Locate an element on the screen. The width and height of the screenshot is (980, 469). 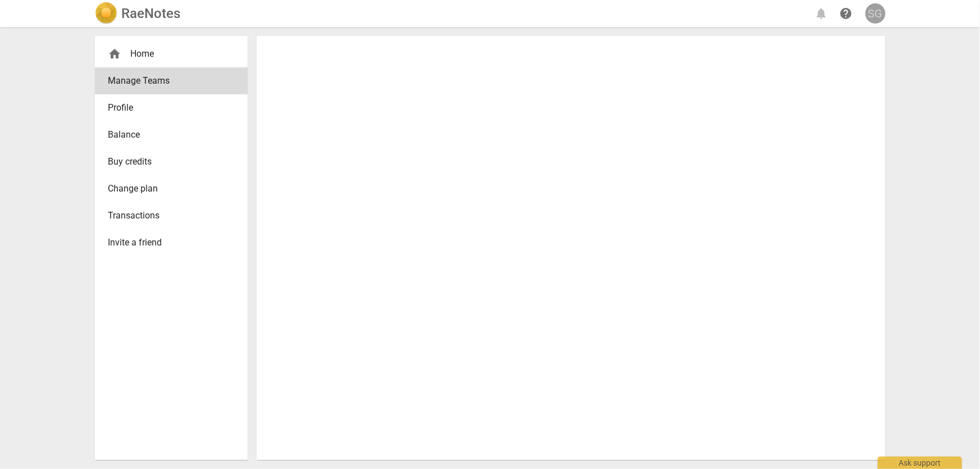
div: SG is located at coordinates (875, 13).